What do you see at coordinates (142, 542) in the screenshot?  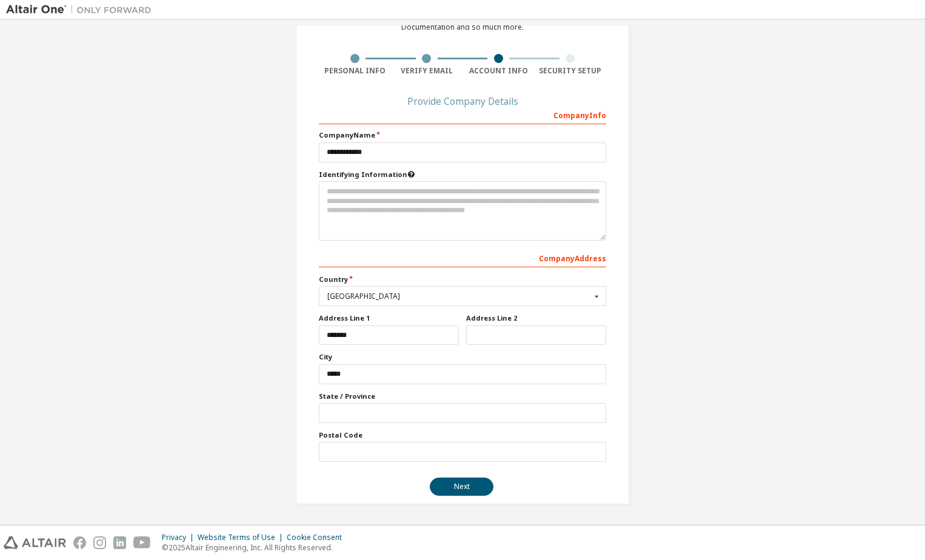 I see `img: youtube.svg` at bounding box center [142, 542].